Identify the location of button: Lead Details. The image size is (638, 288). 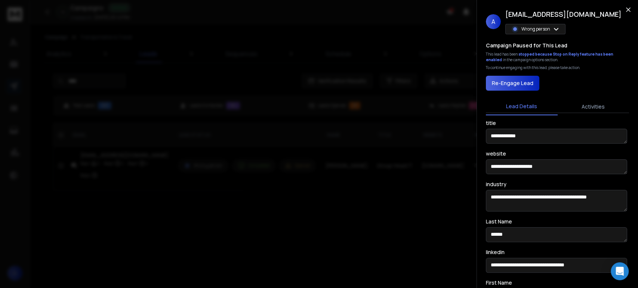
(521, 107).